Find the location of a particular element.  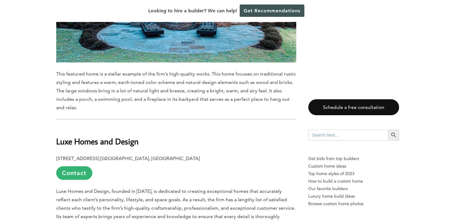

a: Our favorite builders is located at coordinates (354, 189).